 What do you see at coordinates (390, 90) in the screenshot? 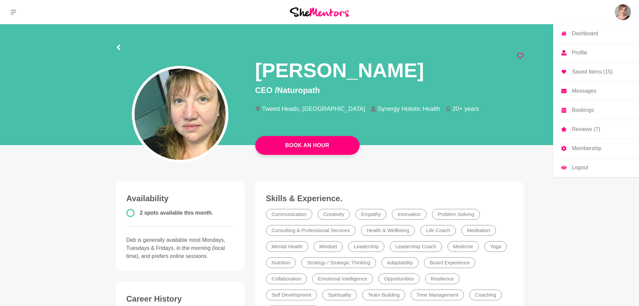
I see `p: CEO /Naturopath` at bounding box center [390, 90].